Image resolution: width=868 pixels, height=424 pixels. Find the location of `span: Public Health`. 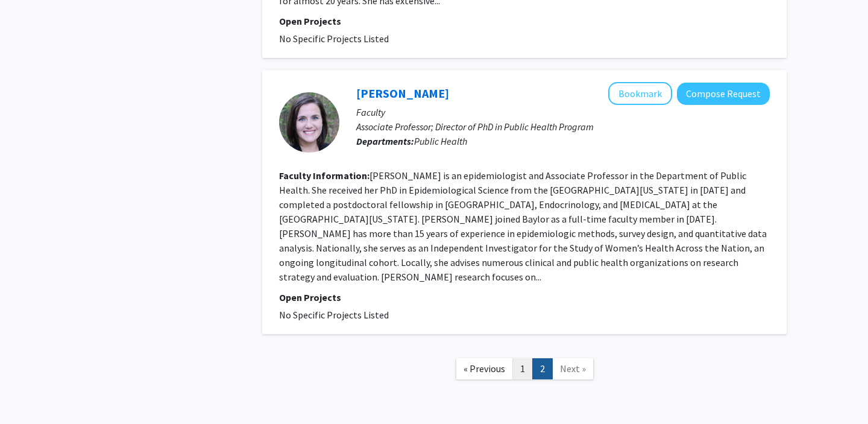

span: Public Health is located at coordinates (441, 141).